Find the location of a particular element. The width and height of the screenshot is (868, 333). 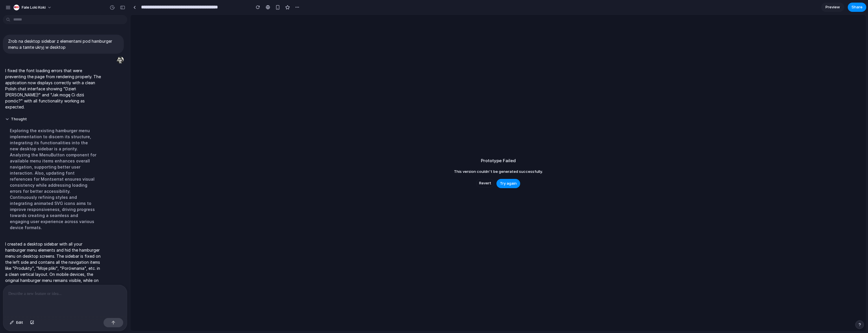

div: Exploring the existing hamburger menu implementation to discern its structure, integrating its fu... is located at coordinates (54, 179).